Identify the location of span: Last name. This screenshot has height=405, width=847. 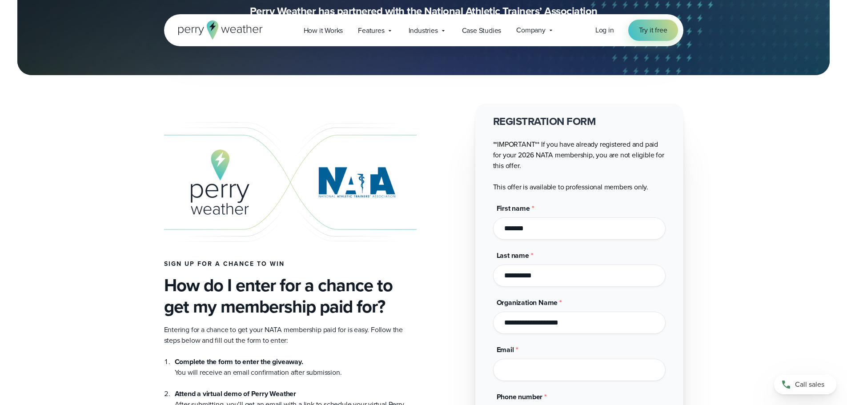
(512, 255).